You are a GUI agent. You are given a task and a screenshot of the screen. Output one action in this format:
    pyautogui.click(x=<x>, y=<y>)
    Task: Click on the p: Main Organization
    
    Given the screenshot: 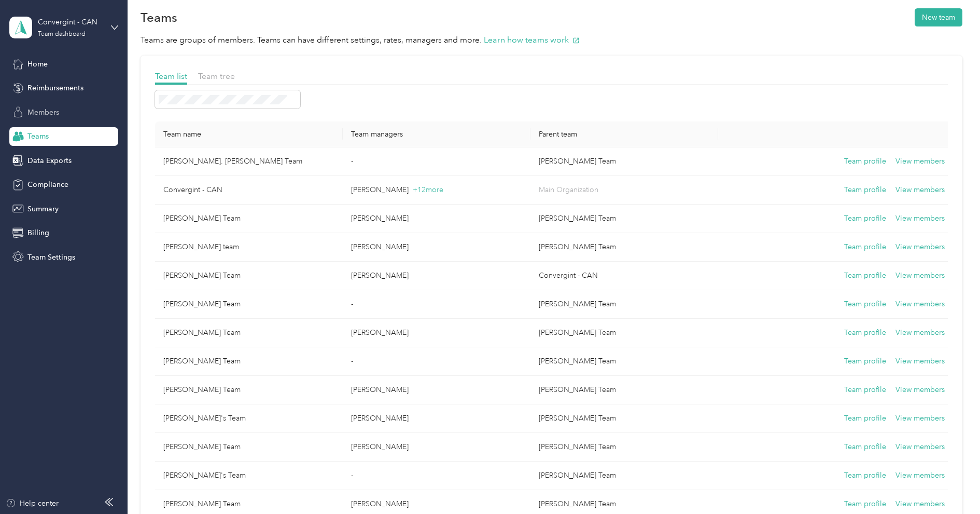 What is the action you would take?
    pyautogui.click(x=624, y=190)
    